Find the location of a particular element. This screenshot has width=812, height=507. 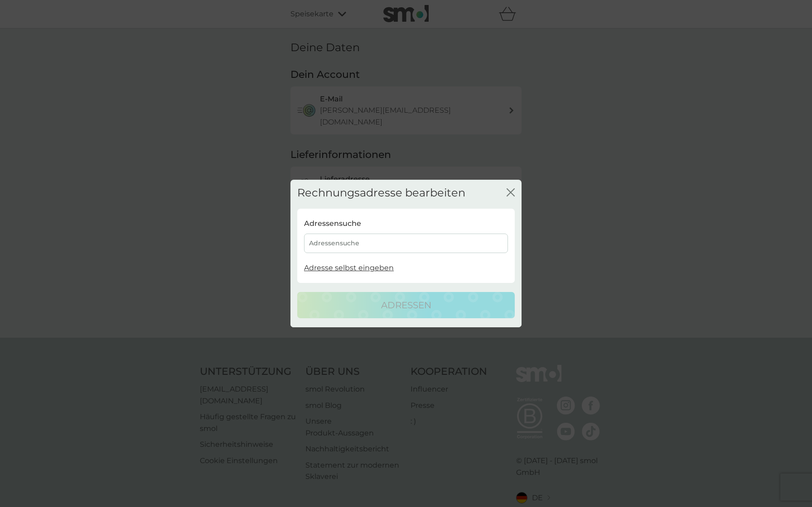

button: Adresse selbst eingeben is located at coordinates (348, 268).